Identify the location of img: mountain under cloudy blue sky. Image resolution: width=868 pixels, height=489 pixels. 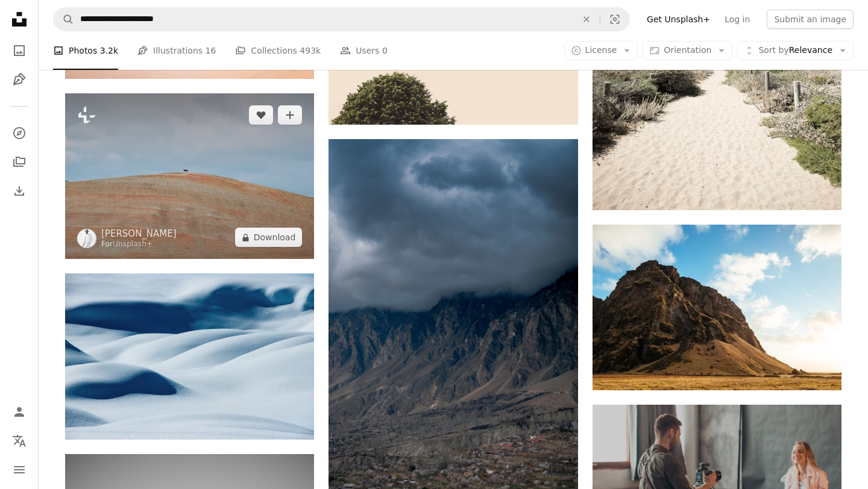
(716, 307).